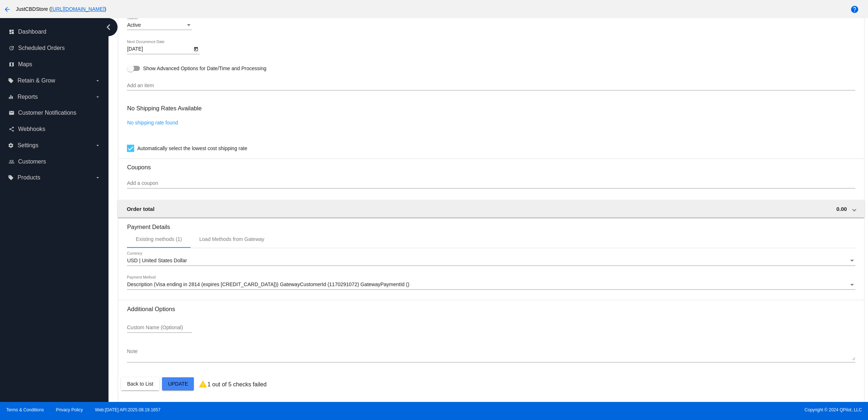  What do you see at coordinates (25, 64) in the screenshot?
I see `span: Maps` at bounding box center [25, 64].